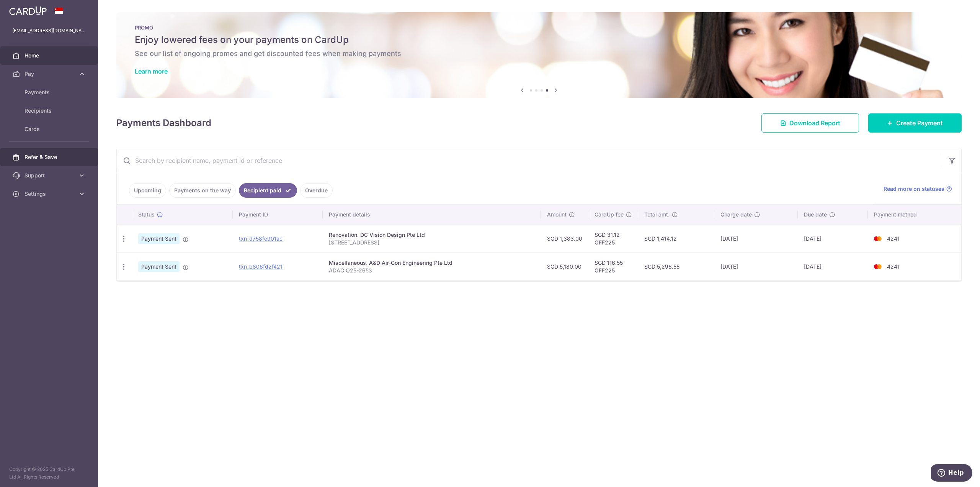 The height and width of the screenshot is (487, 980). What do you see at coordinates (530, 160) in the screenshot?
I see `input: Search by recipient name, payment id or reference` at bounding box center [530, 160].